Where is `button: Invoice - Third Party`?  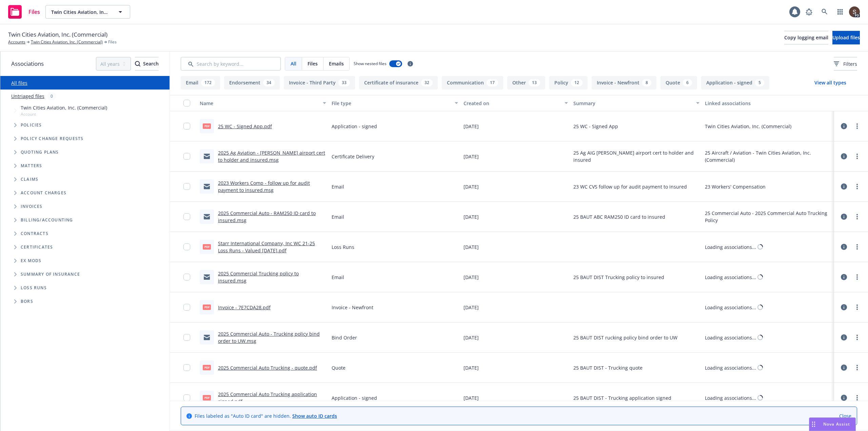
button: Invoice - Third Party is located at coordinates (319, 83).